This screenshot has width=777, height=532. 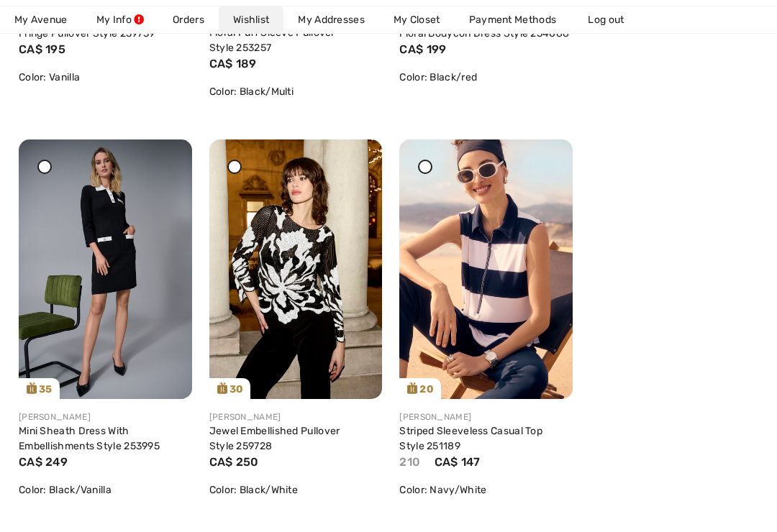 I want to click on div: Color: Black/Multi, so click(x=296, y=91).